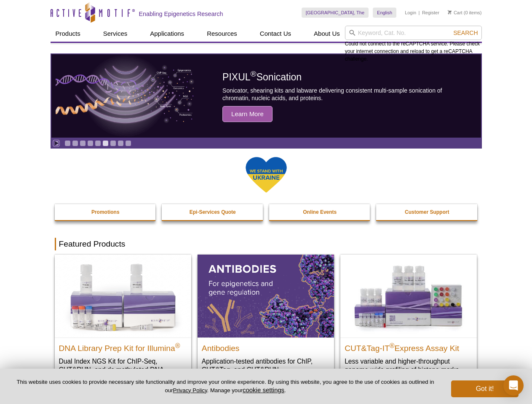  What do you see at coordinates (320, 212) in the screenshot?
I see `a: Online Events` at bounding box center [320, 212].